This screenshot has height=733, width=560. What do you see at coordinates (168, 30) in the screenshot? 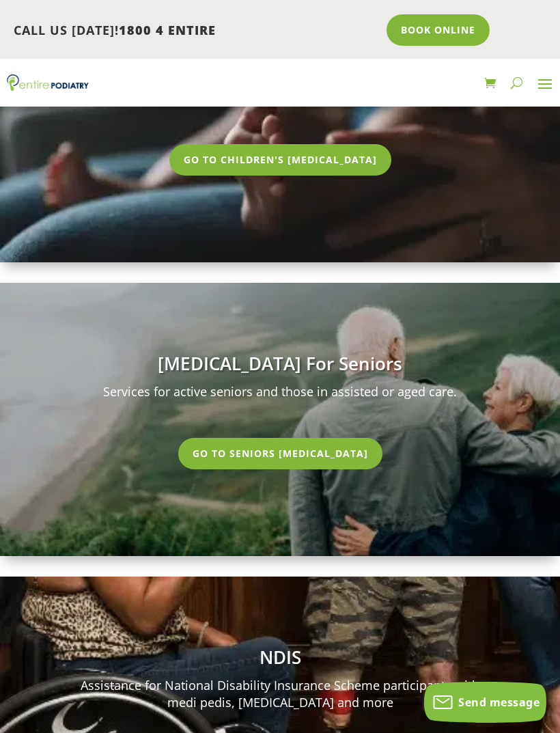
I see `span: 1800 4 ENTIRE` at bounding box center [168, 30].